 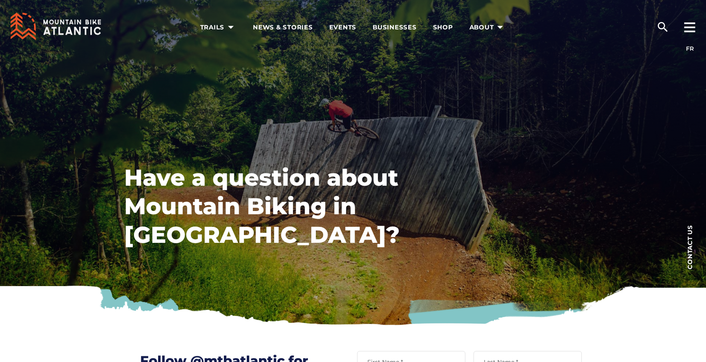 What do you see at coordinates (662, 27) in the screenshot?
I see `ion-icon: search` at bounding box center [662, 27].